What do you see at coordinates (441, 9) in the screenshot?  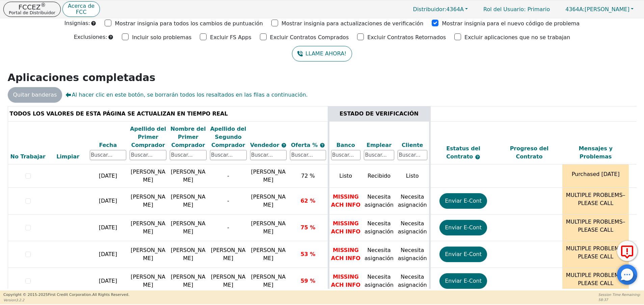 I see `button: Distribuidor:4364A` at bounding box center [441, 9].